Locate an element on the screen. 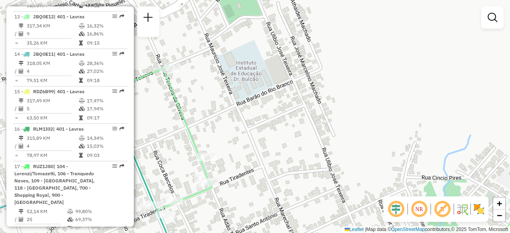  td: 09:15 is located at coordinates (105, 43).